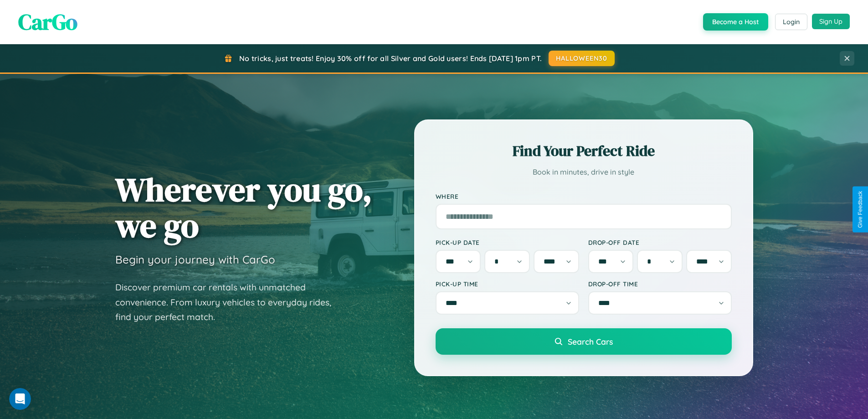 The image size is (868, 419). Describe the element at coordinates (735, 22) in the screenshot. I see `button: Become a Host` at that location.